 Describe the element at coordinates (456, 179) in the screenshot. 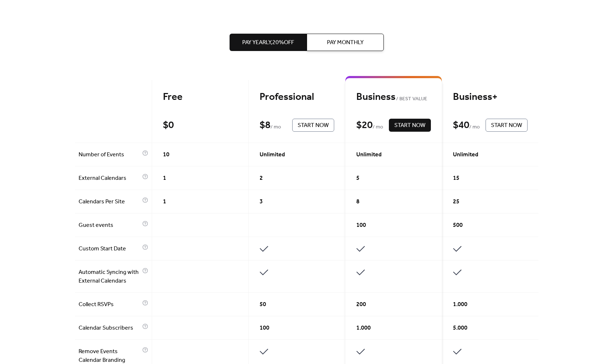

I see `span: 15` at that location.